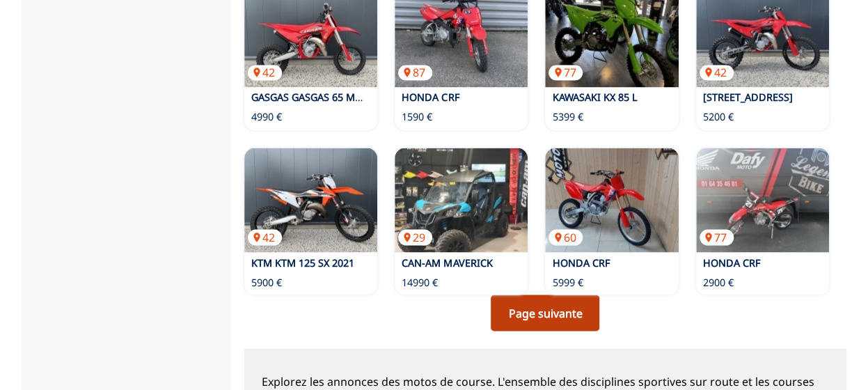 Image resolution: width=868 pixels, height=390 pixels. What do you see at coordinates (447, 262) in the screenshot?
I see `a: CAN-AM MAVERICK` at bounding box center [447, 262].